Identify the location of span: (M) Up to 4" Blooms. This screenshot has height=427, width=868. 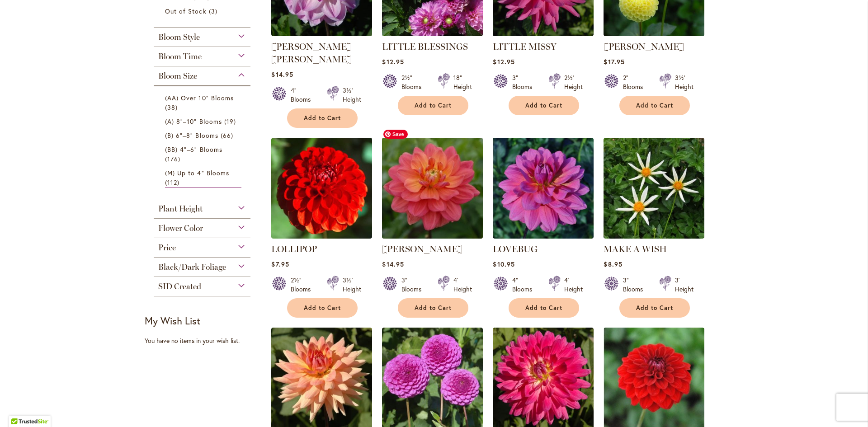
(197, 172).